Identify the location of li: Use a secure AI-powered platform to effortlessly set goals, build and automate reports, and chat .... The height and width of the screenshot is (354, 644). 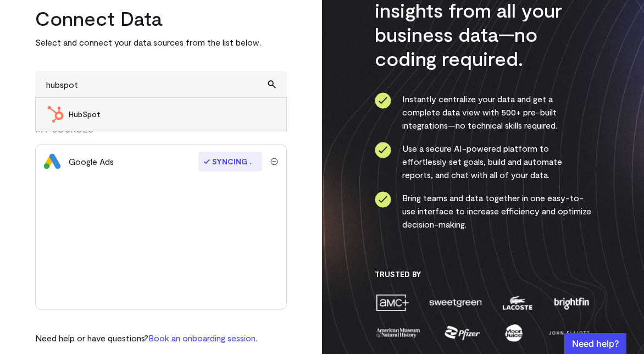
(483, 162).